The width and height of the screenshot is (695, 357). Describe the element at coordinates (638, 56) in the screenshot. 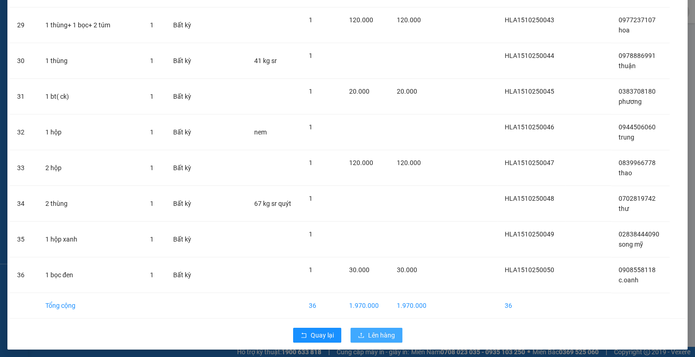

I see `span: 0978886991` at that location.